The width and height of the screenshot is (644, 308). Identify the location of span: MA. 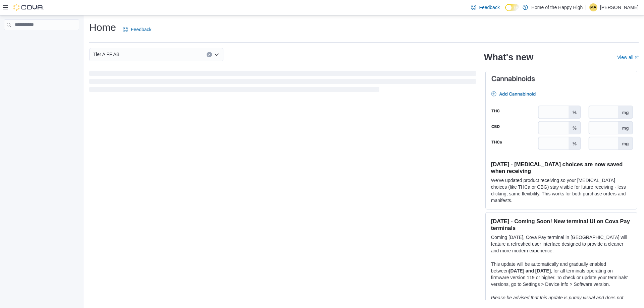
(594, 8).